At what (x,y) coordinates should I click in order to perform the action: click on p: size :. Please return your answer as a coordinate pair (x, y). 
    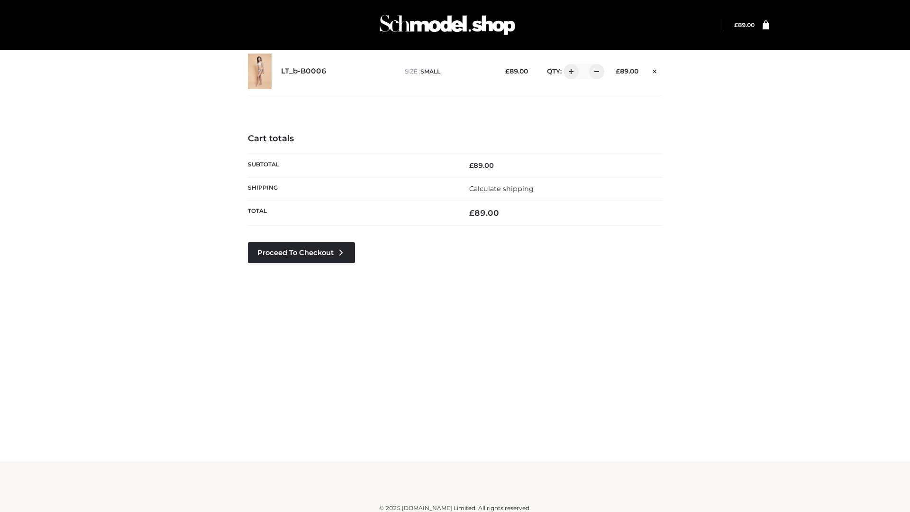
    Looking at the image, I should click on (447, 72).